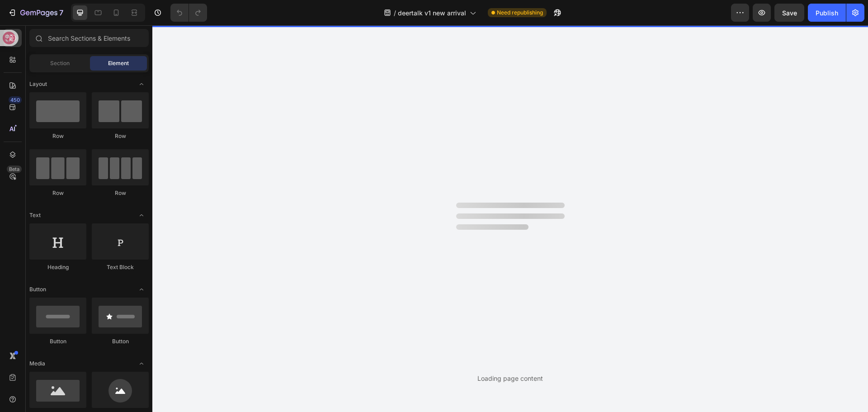  I want to click on div: 450, so click(15, 100).